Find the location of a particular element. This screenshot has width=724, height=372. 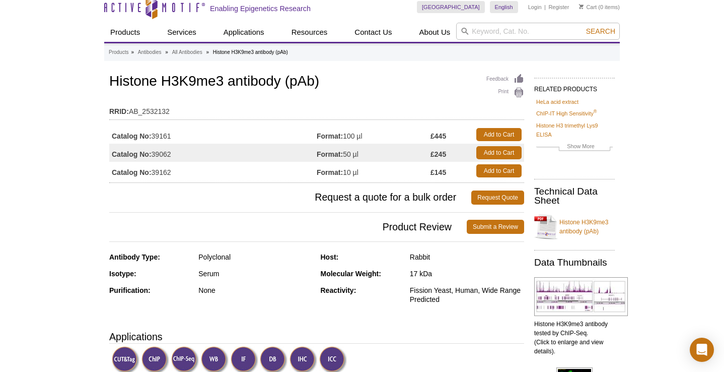

strong: Host: is located at coordinates (330, 257).